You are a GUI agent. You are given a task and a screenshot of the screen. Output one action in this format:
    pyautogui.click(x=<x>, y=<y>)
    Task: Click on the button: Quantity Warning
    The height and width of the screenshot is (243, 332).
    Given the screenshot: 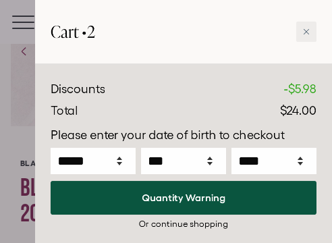 What is the action you would take?
    pyautogui.click(x=184, y=198)
    